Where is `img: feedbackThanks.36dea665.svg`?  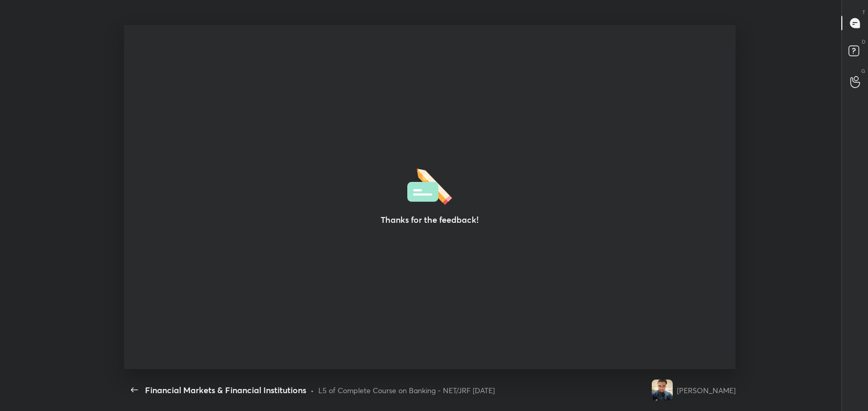
img: feedbackThanks.36dea665.svg is located at coordinates (430, 185).